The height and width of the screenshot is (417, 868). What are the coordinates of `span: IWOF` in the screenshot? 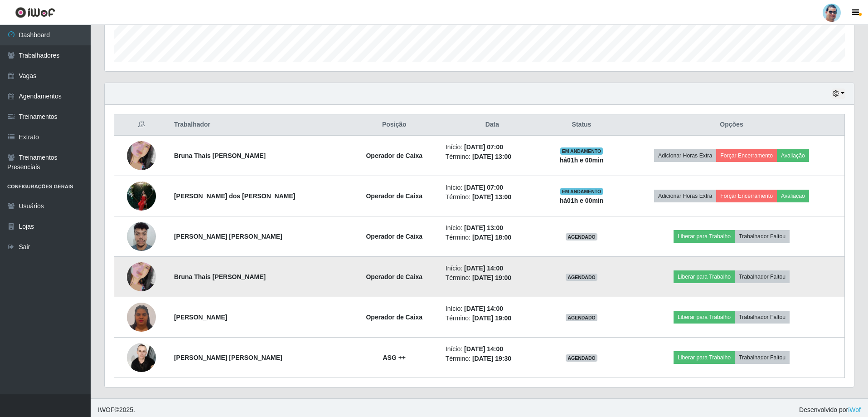 It's located at (106, 410).